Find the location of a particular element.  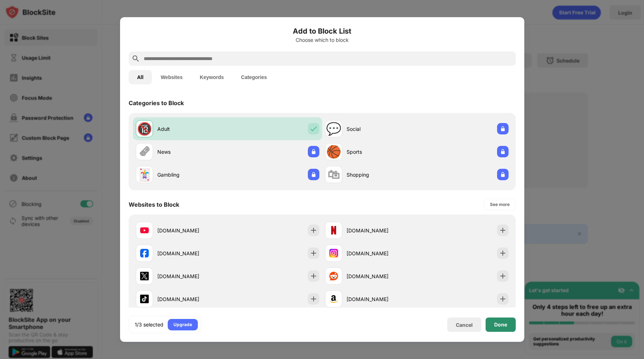

button: Categories is located at coordinates (254, 77).